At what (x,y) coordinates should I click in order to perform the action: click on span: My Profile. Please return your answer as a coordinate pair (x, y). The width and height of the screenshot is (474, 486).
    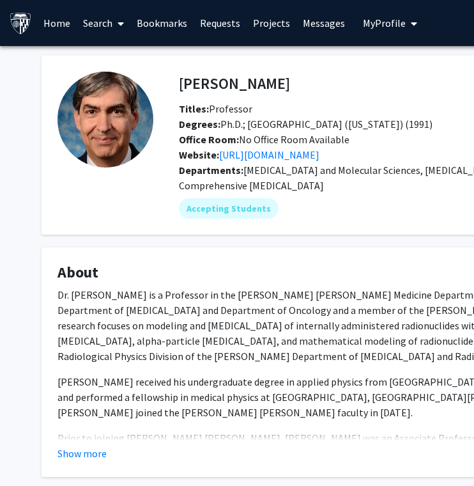
    Looking at the image, I should click on (384, 23).